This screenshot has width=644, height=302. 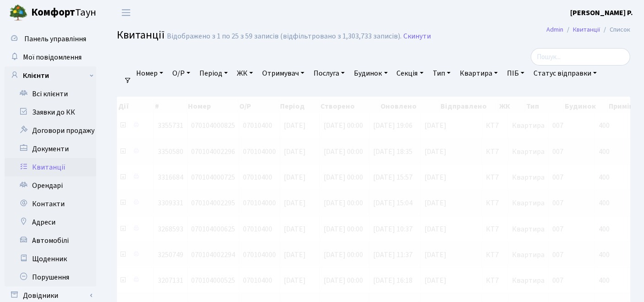 What do you see at coordinates (50, 277) in the screenshot?
I see `a: Порушення` at bounding box center [50, 277].